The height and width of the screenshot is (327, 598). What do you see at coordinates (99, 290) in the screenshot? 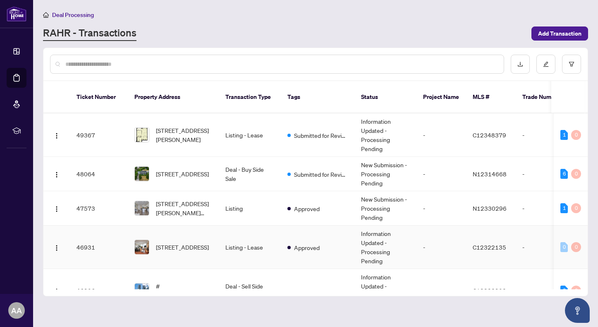
I see `td: 46906` at bounding box center [99, 290].